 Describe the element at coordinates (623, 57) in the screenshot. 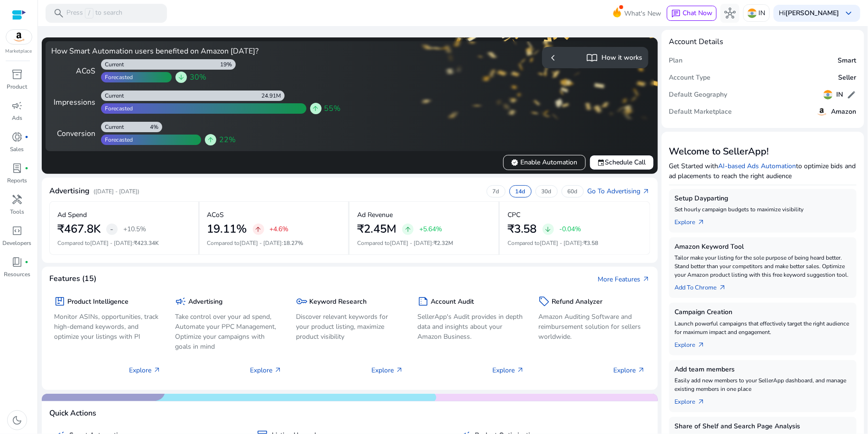

I see `h5: How it works` at that location.